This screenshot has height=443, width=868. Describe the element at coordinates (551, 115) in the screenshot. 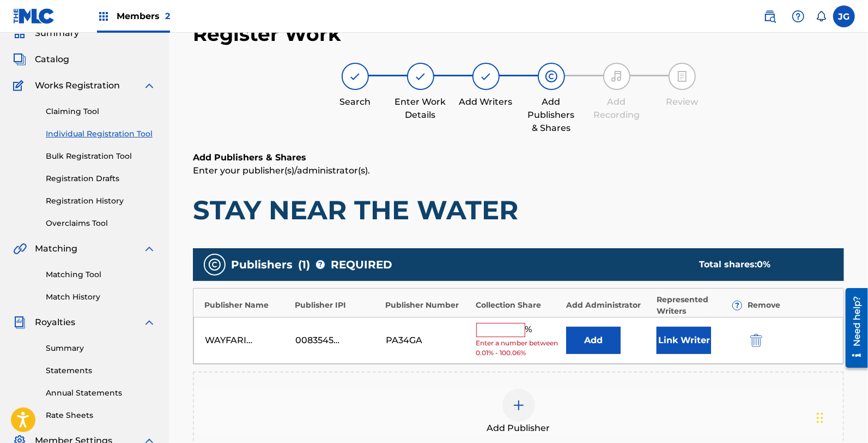

I see `div: Add Publishers & Shares` at that location.